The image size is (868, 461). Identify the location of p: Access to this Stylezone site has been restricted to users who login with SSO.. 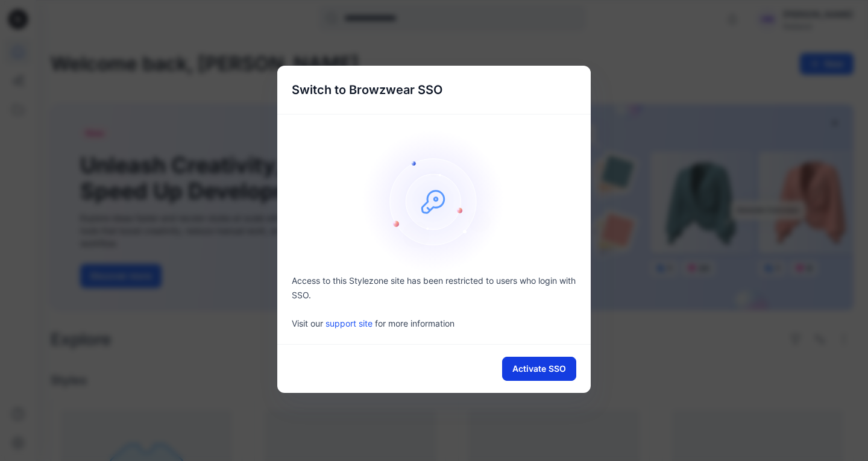
(434, 288).